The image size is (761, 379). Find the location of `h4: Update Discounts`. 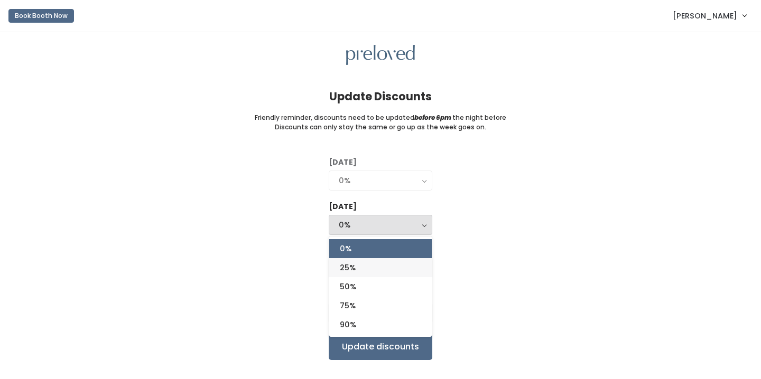

h4: Update Discounts is located at coordinates (380, 96).